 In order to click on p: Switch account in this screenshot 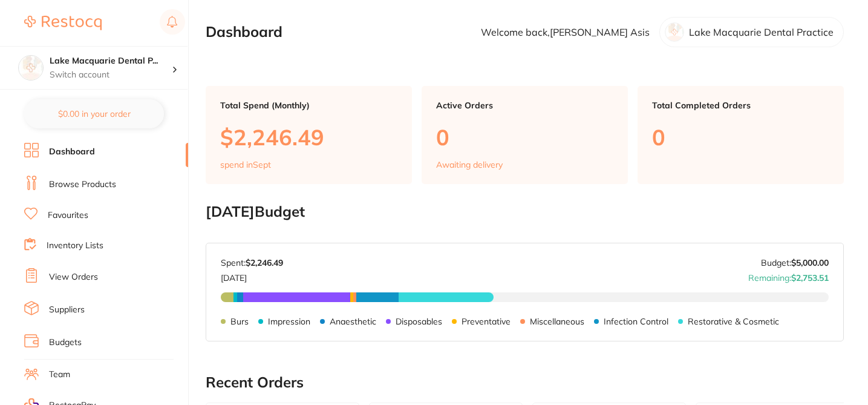, I will do `click(110, 75)`.